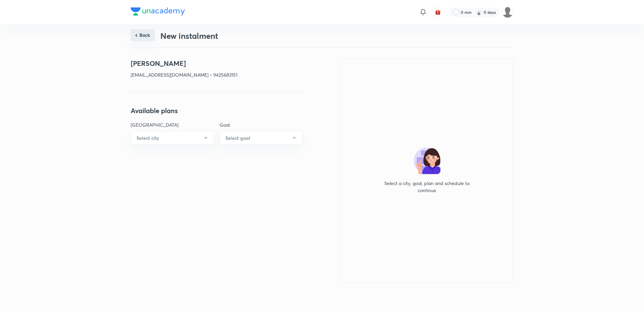  I want to click on img: PRADEEP KADAM, so click(508, 12).